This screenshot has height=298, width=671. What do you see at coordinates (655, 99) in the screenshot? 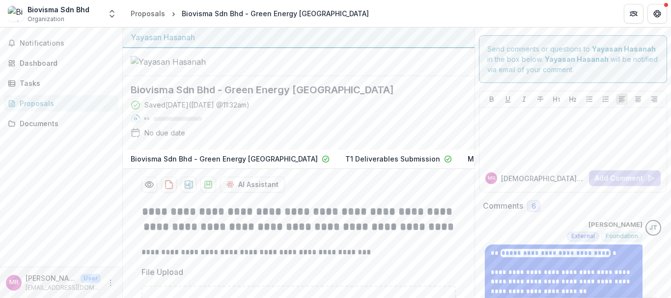
I see `button: Align Right` at bounding box center [655, 99].